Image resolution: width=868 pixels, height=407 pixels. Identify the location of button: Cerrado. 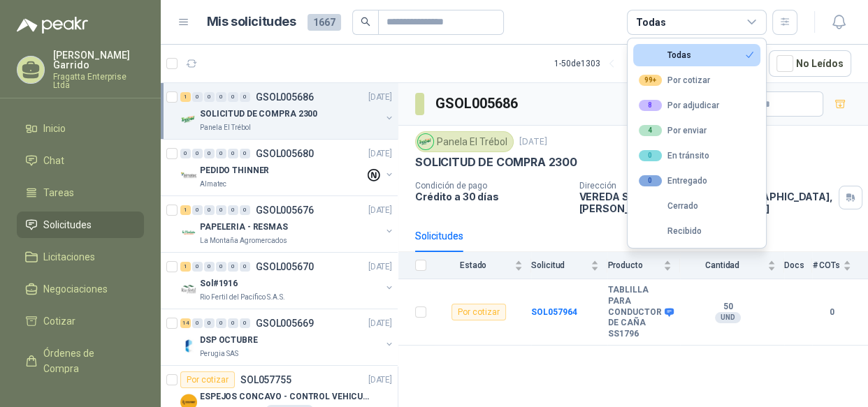
(696, 206).